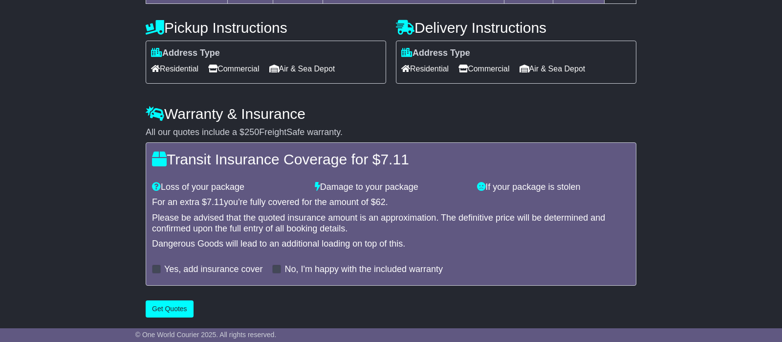 The width and height of the screenshot is (782, 342). What do you see at coordinates (213, 269) in the screenshot?
I see `label: Yes, add insurance cover` at bounding box center [213, 269].